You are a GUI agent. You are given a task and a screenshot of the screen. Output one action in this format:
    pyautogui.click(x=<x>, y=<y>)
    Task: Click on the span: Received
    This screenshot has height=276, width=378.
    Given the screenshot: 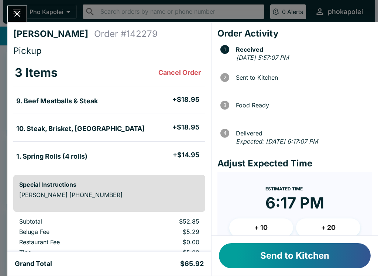 What is the action you would take?
    pyautogui.click(x=302, y=49)
    